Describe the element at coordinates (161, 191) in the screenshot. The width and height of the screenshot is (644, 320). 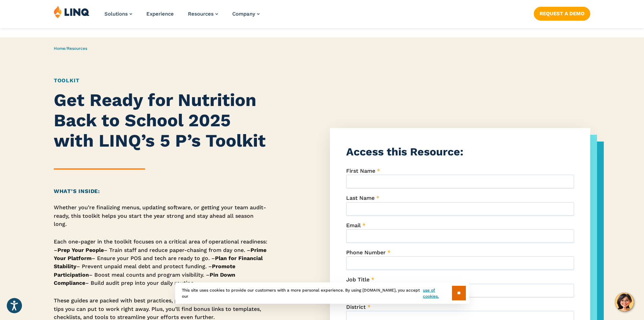
I see `h2: What’s Inside:` at that location.